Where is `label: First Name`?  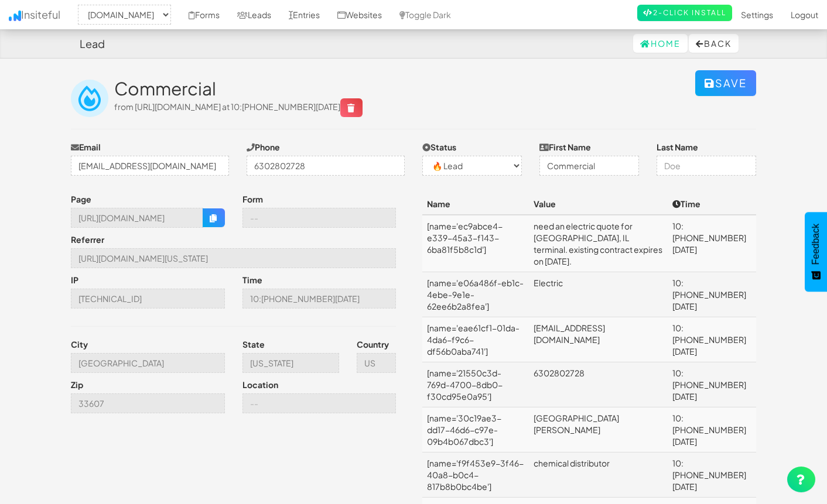 label: First Name is located at coordinates (565, 147).